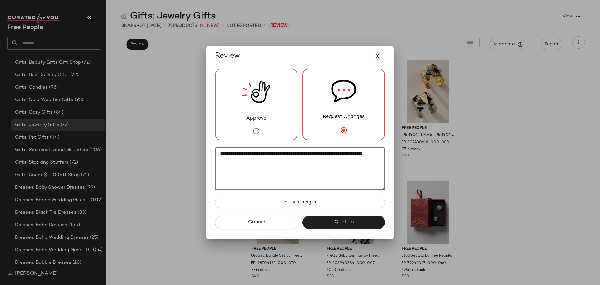 This screenshot has width=600, height=285. I want to click on span: Confirm, so click(344, 222).